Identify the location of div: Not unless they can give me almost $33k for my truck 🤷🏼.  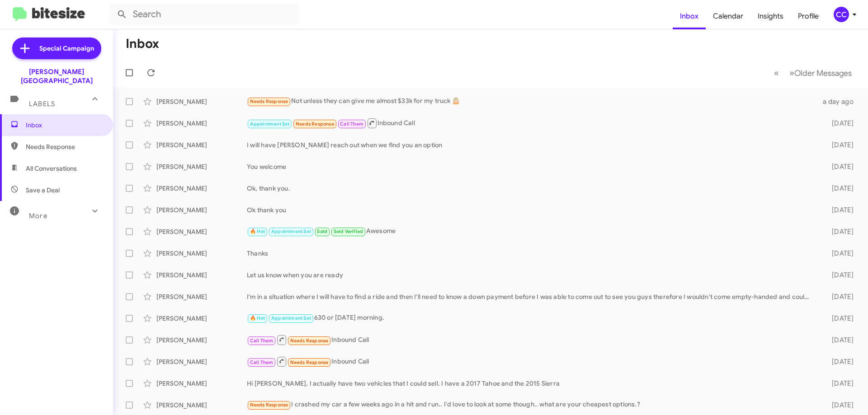
(532, 101).